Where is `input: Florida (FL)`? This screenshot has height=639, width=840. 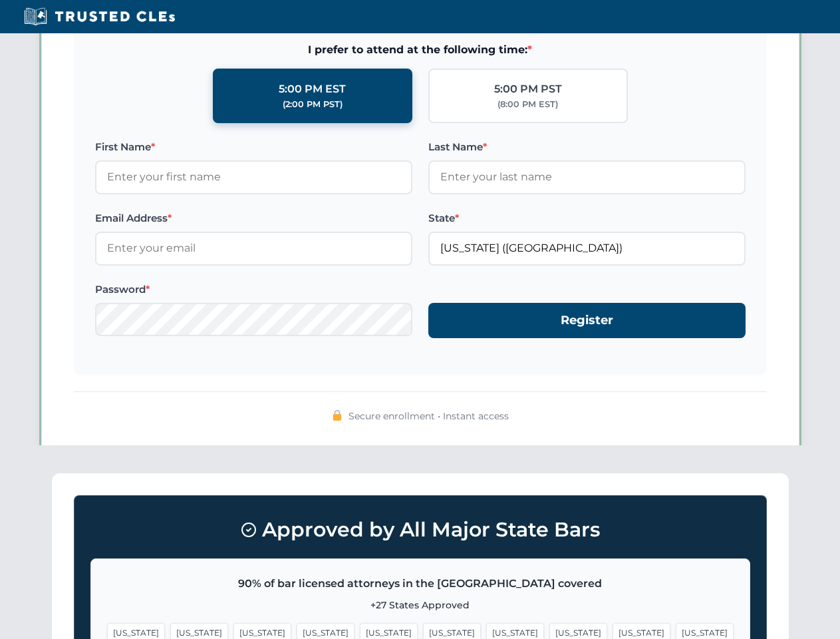 input: Florida (FL) is located at coordinates (587, 248).